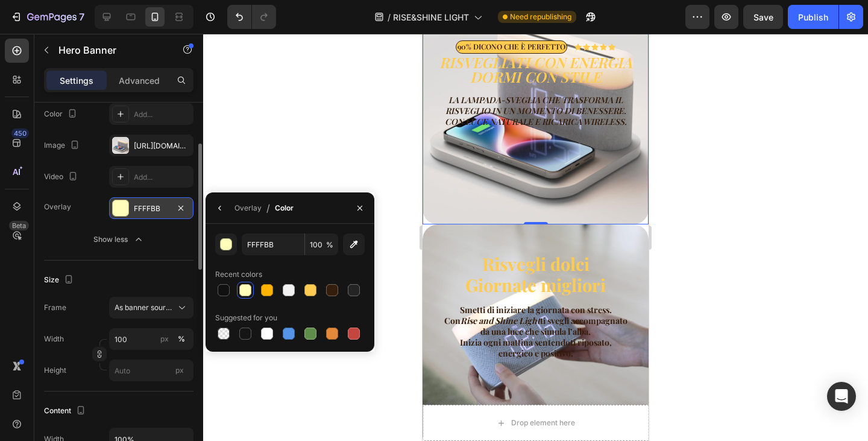  I want to click on label: Height, so click(55, 370).